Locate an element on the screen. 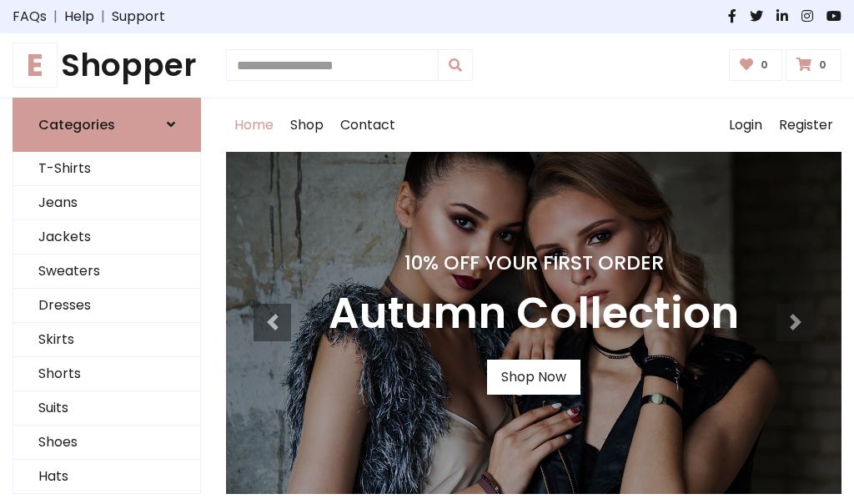 The width and height of the screenshot is (854, 504). a: Jeans is located at coordinates (107, 203).